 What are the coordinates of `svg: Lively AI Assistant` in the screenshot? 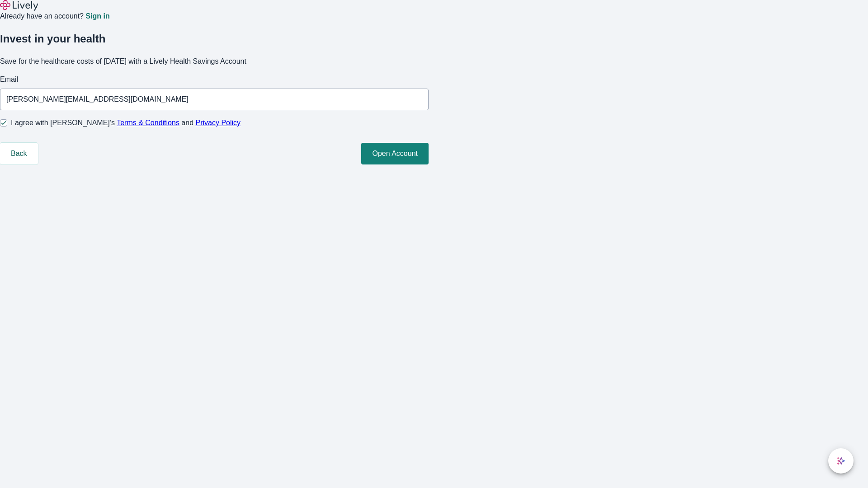 It's located at (841, 461).